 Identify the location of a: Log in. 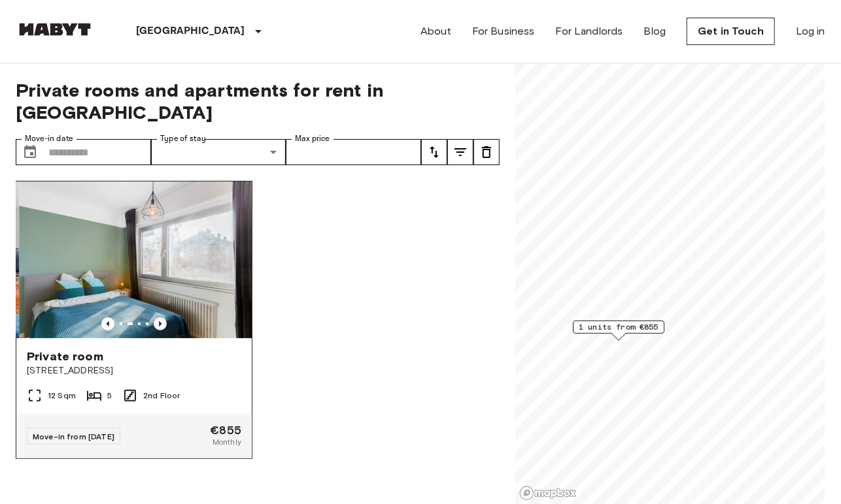
(810, 31).